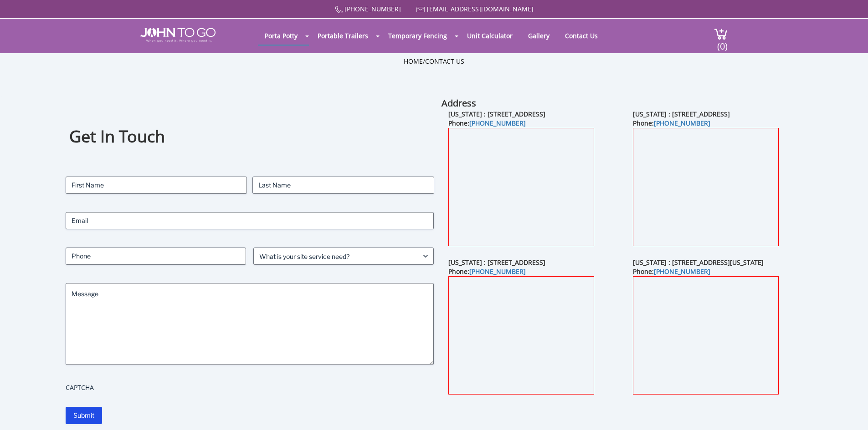  What do you see at coordinates (722, 42) in the screenshot?
I see `span: (0)` at bounding box center [722, 42].